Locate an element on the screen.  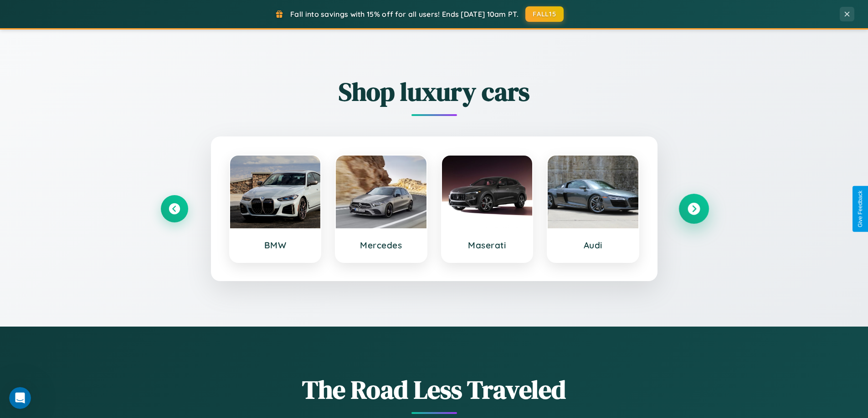
h3: Maserati is located at coordinates (487, 245).